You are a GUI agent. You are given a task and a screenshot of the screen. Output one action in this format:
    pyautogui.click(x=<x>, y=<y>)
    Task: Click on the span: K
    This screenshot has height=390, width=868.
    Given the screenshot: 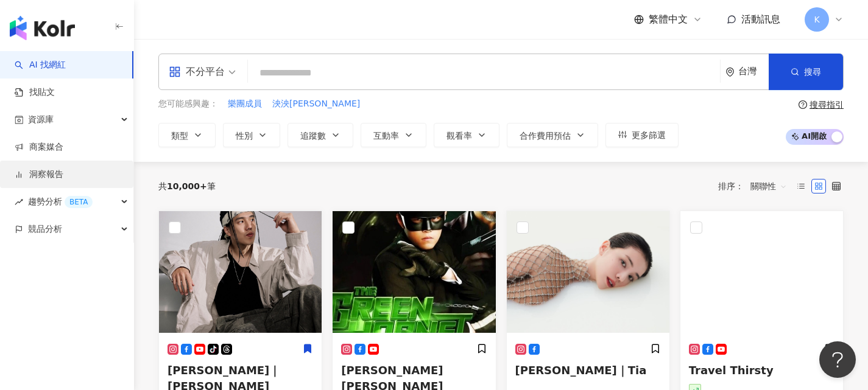 What is the action you would take?
    pyautogui.click(x=817, y=20)
    